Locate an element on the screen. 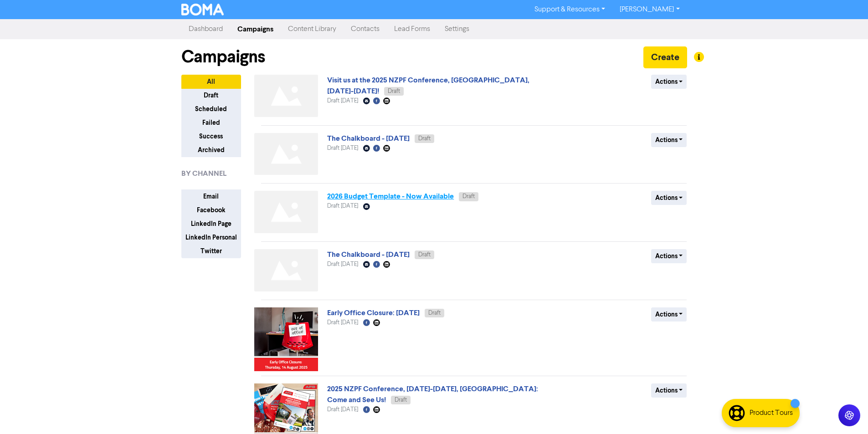 This screenshot has width=868, height=434. button: Draft is located at coordinates (211, 95).